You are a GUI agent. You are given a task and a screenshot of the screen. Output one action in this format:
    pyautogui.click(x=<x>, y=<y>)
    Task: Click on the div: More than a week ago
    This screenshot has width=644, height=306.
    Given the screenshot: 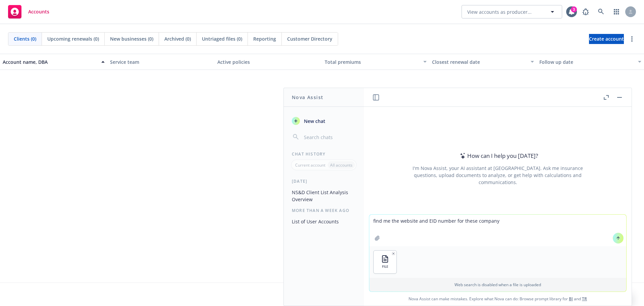 What is the action you would take?
    pyautogui.click(x=324, y=210)
    